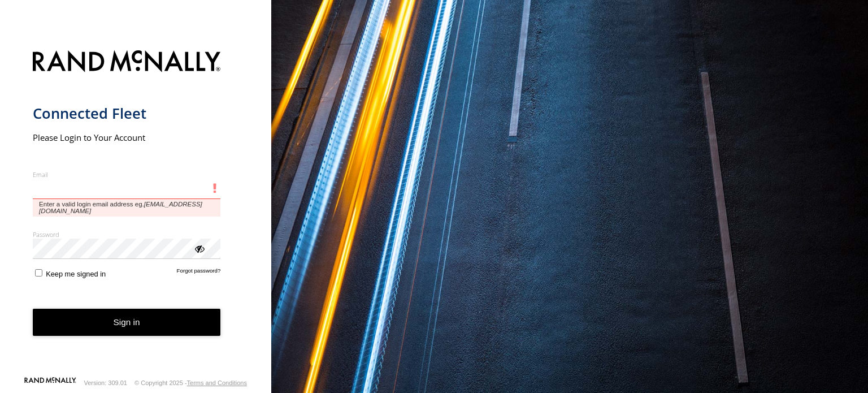 This screenshot has height=393, width=868. Describe the element at coordinates (126, 62) in the screenshot. I see `img: Rand McNally` at that location.